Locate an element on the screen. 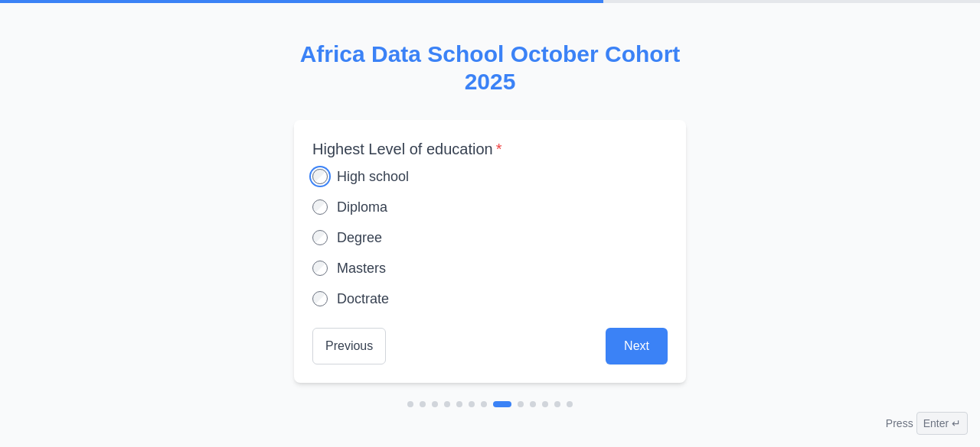 The width and height of the screenshot is (980, 447). label: Masters is located at coordinates (361, 268).